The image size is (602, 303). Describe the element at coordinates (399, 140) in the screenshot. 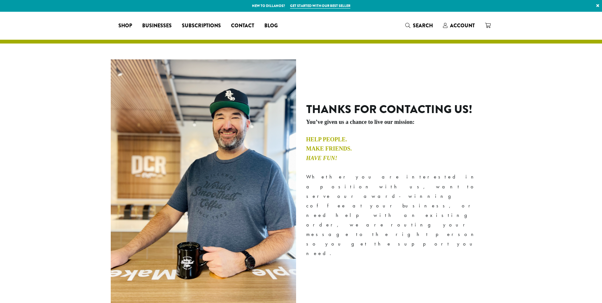

I see `h4: Help People.` at that location.